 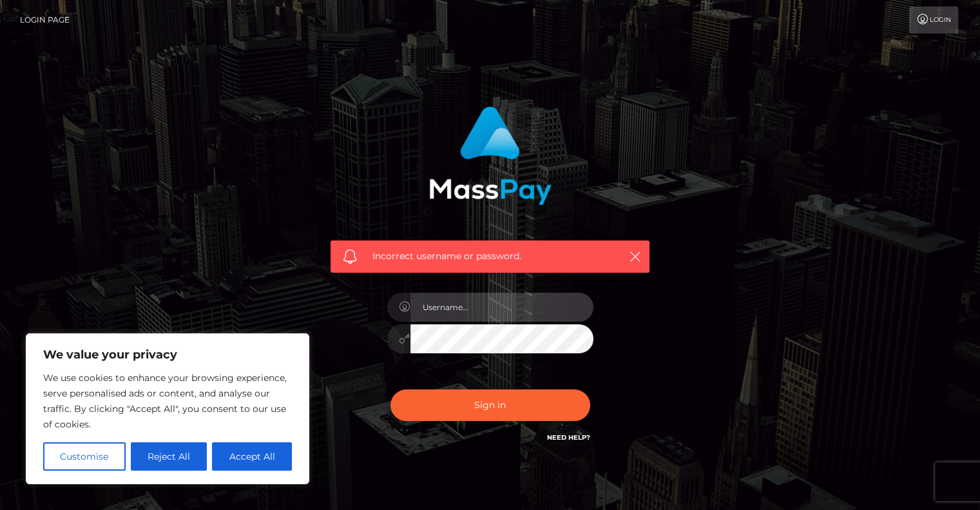 I want to click on button: Sign in, so click(x=491, y=405).